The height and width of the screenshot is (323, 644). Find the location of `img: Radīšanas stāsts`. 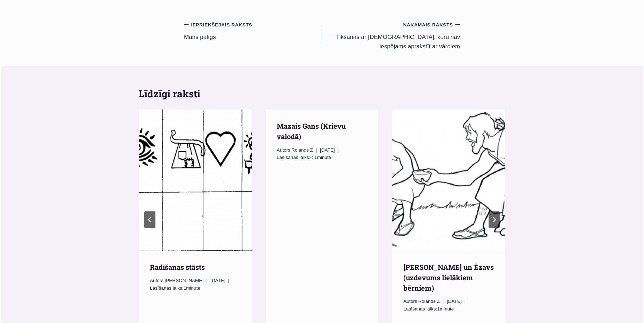

img: Radīšanas stāsts is located at coordinates (195, 180).